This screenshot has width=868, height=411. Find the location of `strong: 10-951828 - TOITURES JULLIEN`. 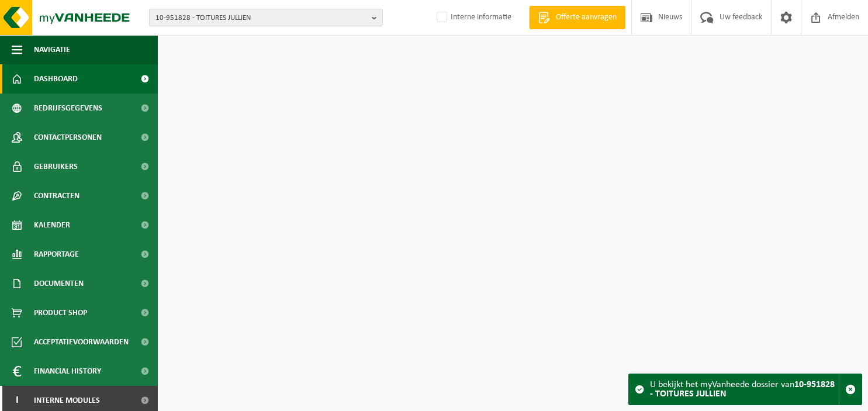

strong: 10-951828 - TOITURES JULLIEN is located at coordinates (743, 390).